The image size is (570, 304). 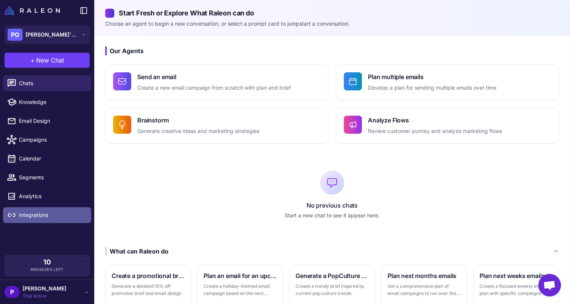 I want to click on h4: Brainstorm, so click(x=198, y=120).